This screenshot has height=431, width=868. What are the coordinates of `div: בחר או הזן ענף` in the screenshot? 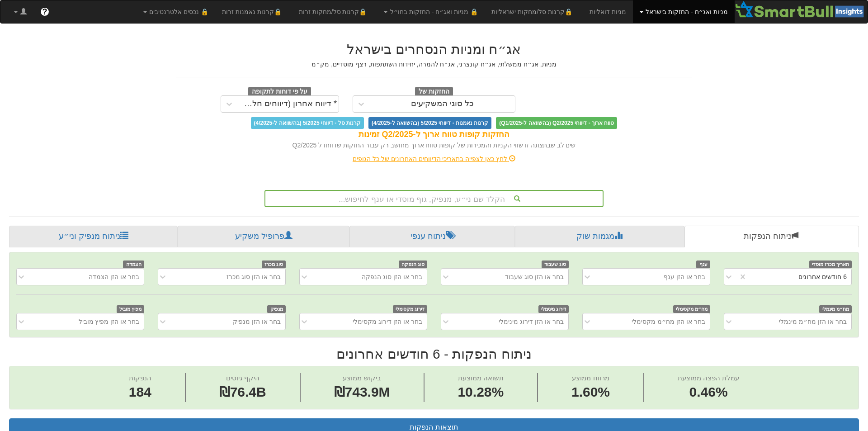 It's located at (684, 277).